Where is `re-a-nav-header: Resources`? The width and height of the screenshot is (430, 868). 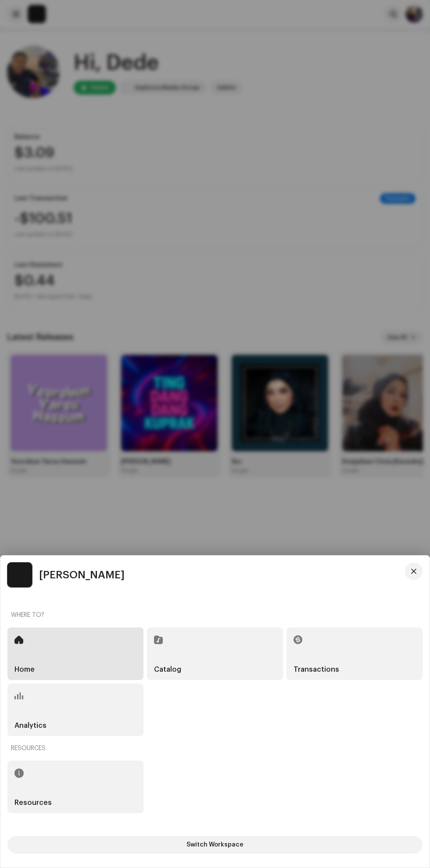 re-a-nav-header: Resources is located at coordinates (215, 748).